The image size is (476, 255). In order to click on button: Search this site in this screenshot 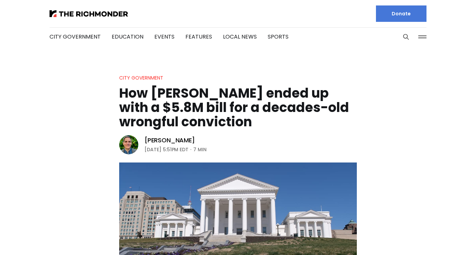, I will do `click(406, 37)`.